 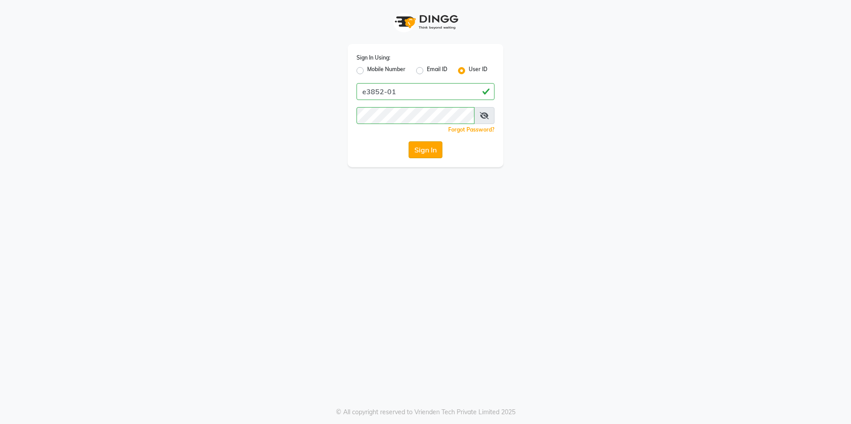 What do you see at coordinates (478, 71) in the screenshot?
I see `label: User ID` at bounding box center [478, 71].